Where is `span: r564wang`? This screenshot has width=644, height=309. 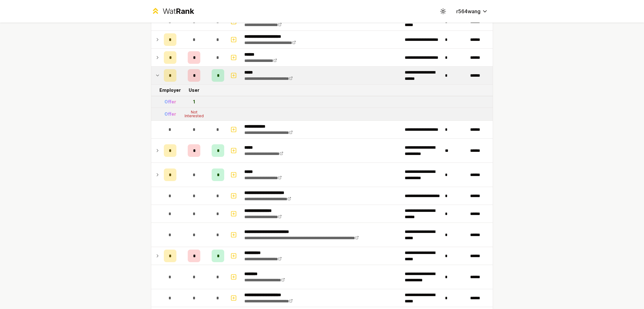
span: r564wang is located at coordinates (469, 11).